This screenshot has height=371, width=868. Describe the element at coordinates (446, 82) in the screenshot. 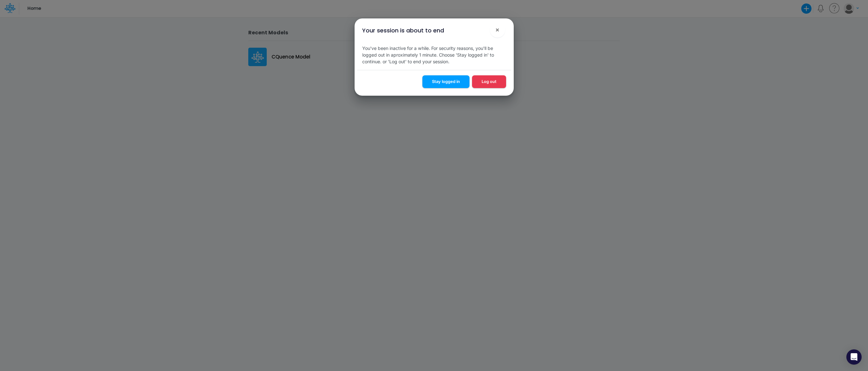

I see `button: Stay logged in` at that location.